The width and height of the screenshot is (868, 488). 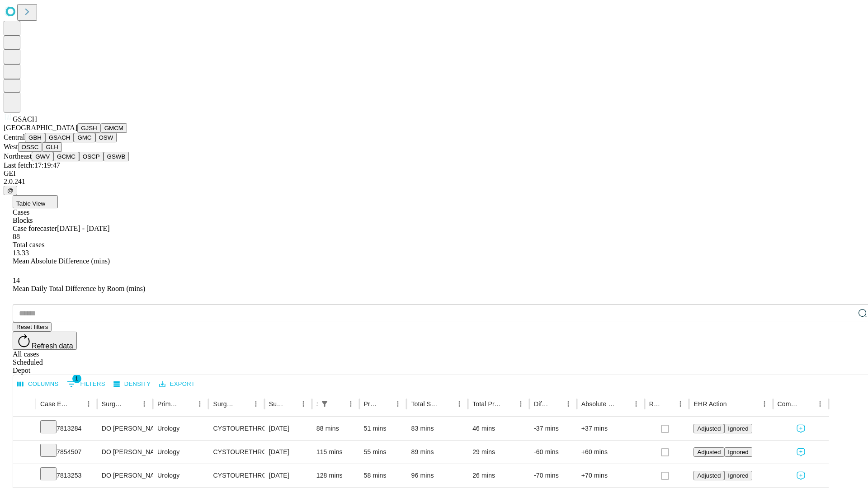 I want to click on div: 115 mins, so click(x=336, y=452).